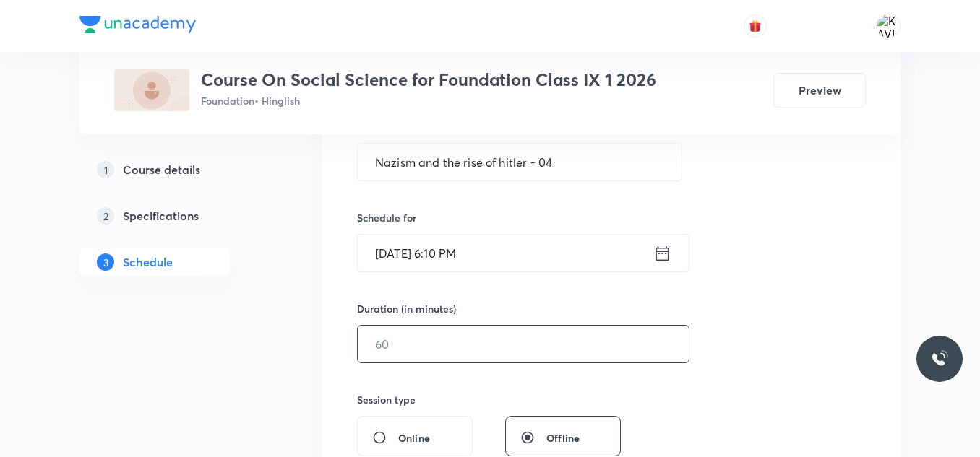 The width and height of the screenshot is (980, 457). What do you see at coordinates (161, 170) in the screenshot?
I see `h5: Course details` at bounding box center [161, 170].